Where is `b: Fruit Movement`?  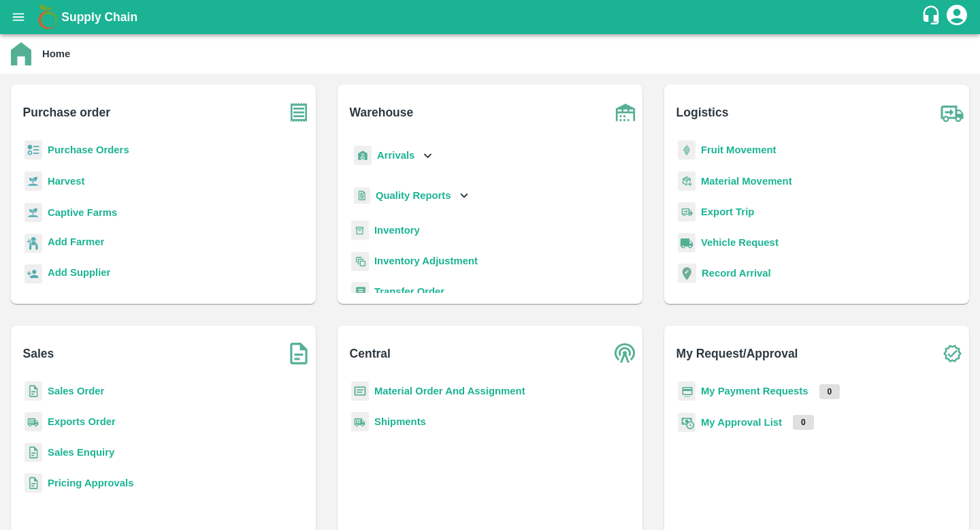 b: Fruit Movement is located at coordinates (739, 150).